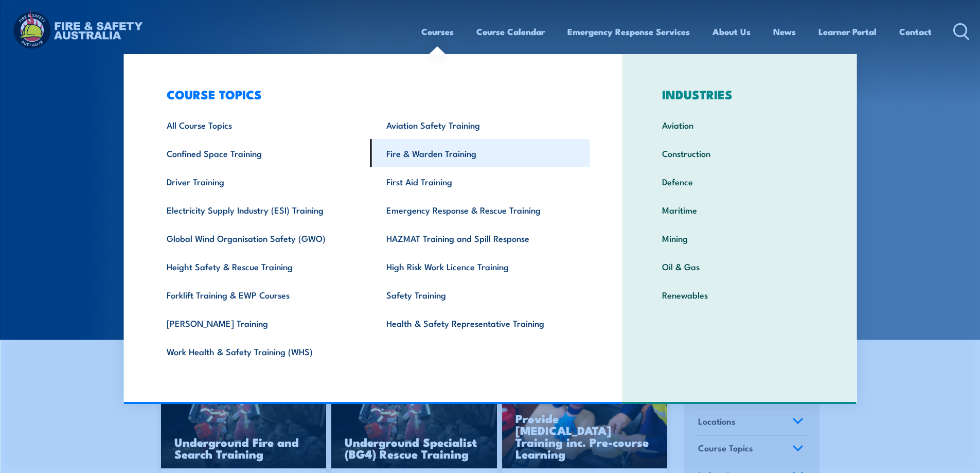 The height and width of the screenshot is (473, 980). Describe the element at coordinates (261, 181) in the screenshot. I see `a: Driver Training` at that location.